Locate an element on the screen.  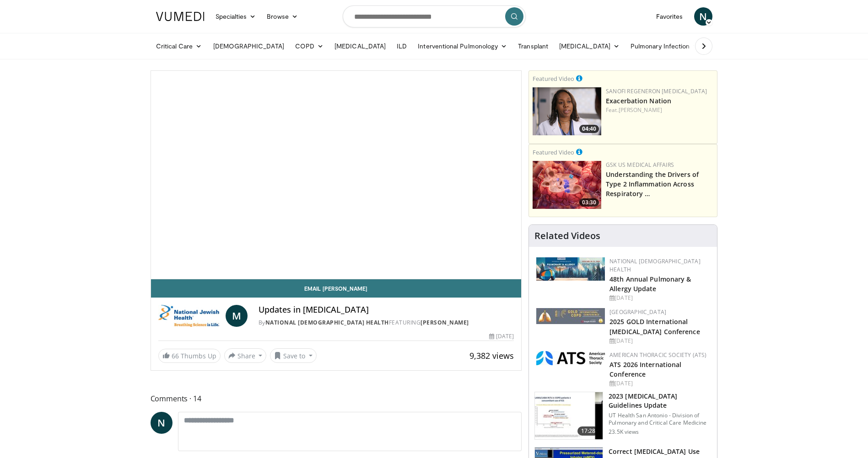
span: 04:40 is located at coordinates (588, 129).